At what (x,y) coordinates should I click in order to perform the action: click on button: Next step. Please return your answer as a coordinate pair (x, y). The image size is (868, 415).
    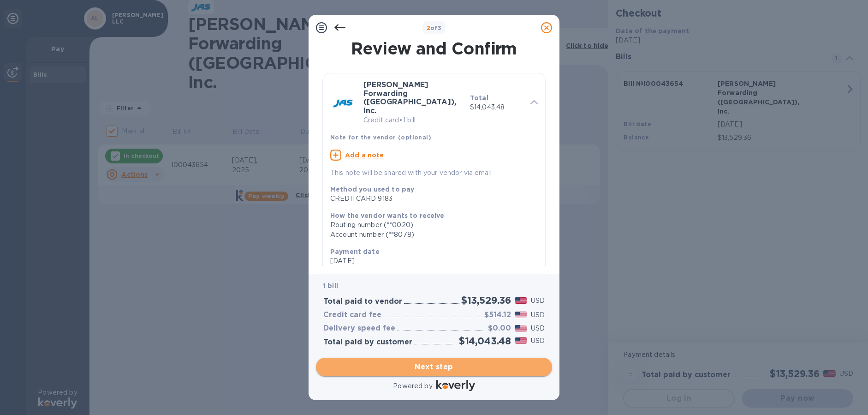
    Looking at the image, I should click on (434, 367).